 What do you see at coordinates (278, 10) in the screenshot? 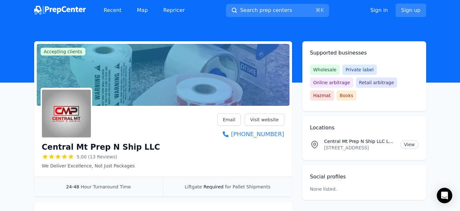
I see `button: Search prep centers⌘K` at bounding box center [278, 10].